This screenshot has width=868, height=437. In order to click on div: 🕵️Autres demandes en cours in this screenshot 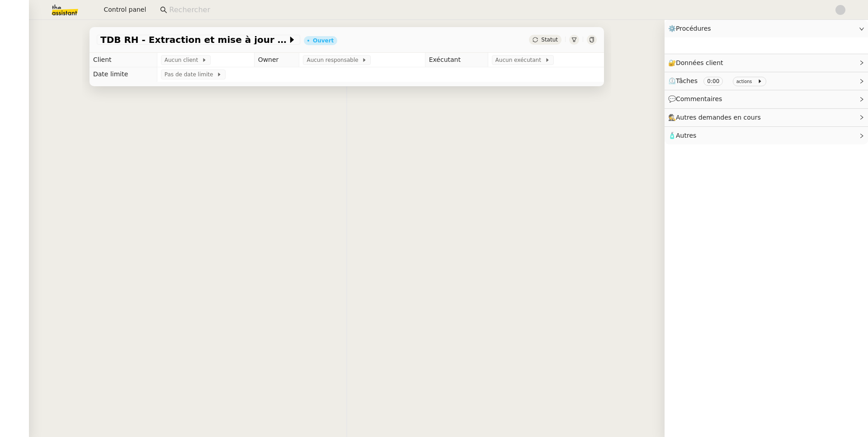, I will do `click(766, 118)`.